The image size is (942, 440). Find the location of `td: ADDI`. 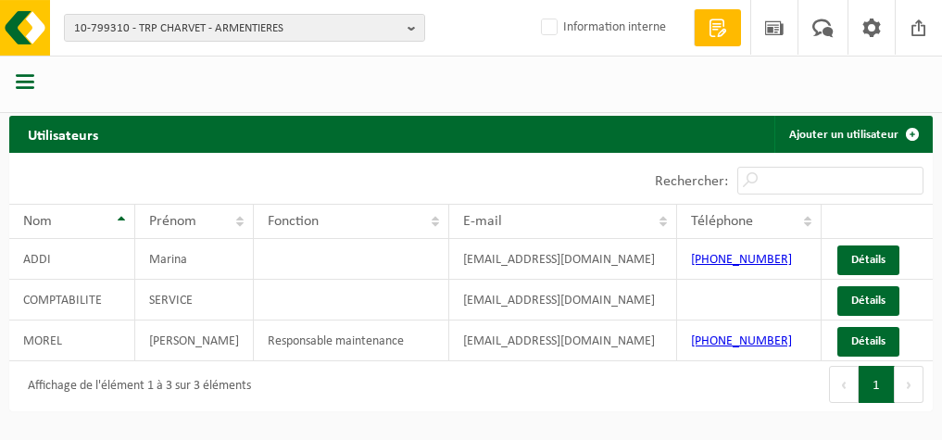

td: ADDI is located at coordinates (72, 259).